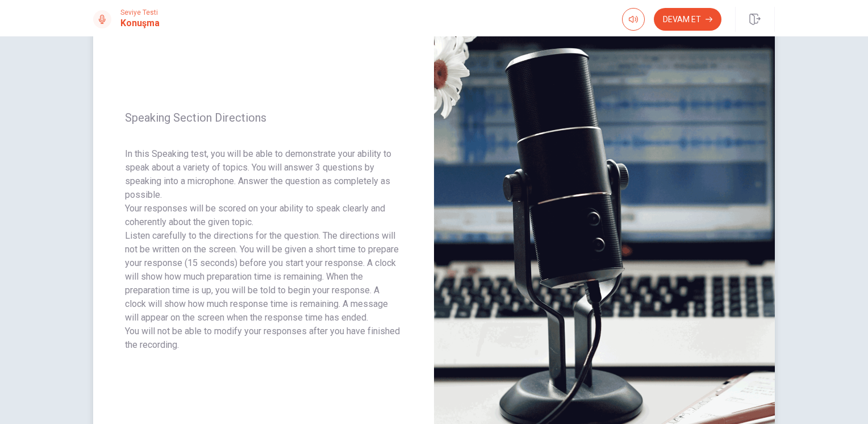  Describe the element at coordinates (264, 215) in the screenshot. I see `p: Your responses will be scored on your ability to speak clearly and coherently about the given topic.` at that location.